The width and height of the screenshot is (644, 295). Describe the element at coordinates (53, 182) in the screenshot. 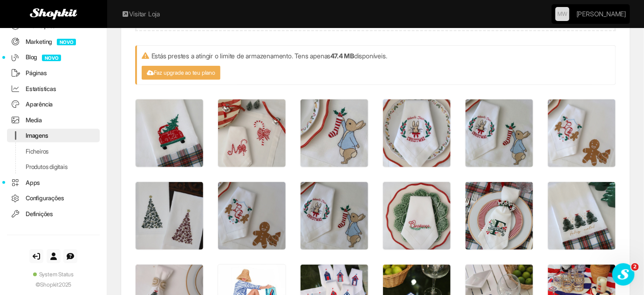

I see `a: Apps` at that location.